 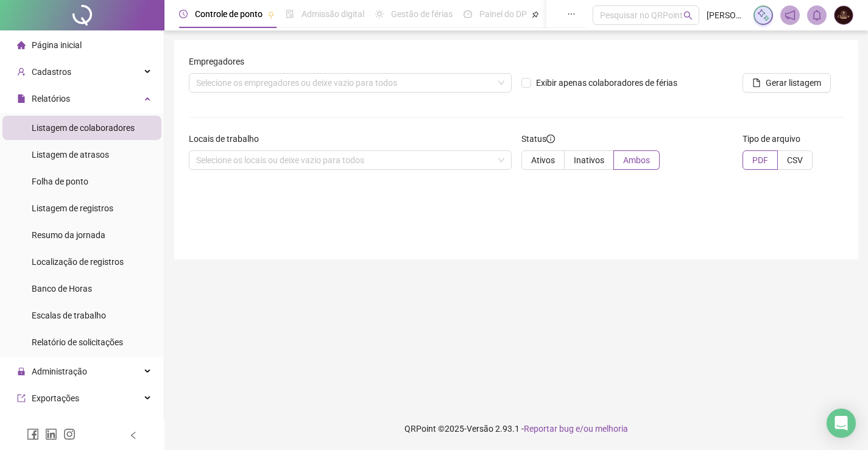 I want to click on span: Painel do DP, so click(x=503, y=14).